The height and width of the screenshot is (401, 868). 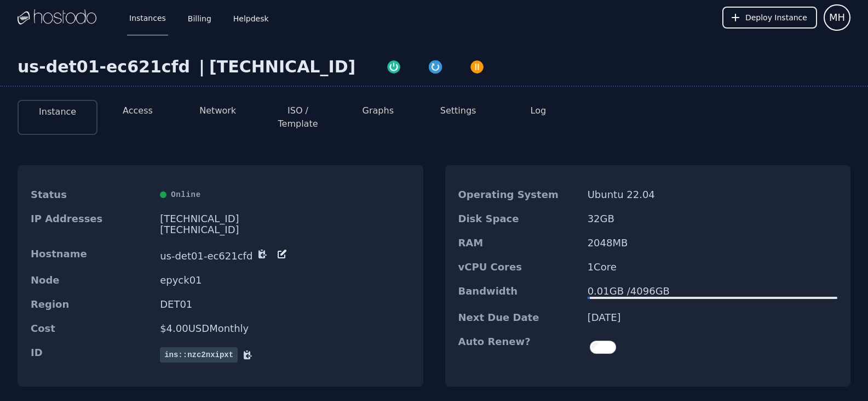 What do you see at coordinates (837, 18) in the screenshot?
I see `span: MH` at bounding box center [837, 18].